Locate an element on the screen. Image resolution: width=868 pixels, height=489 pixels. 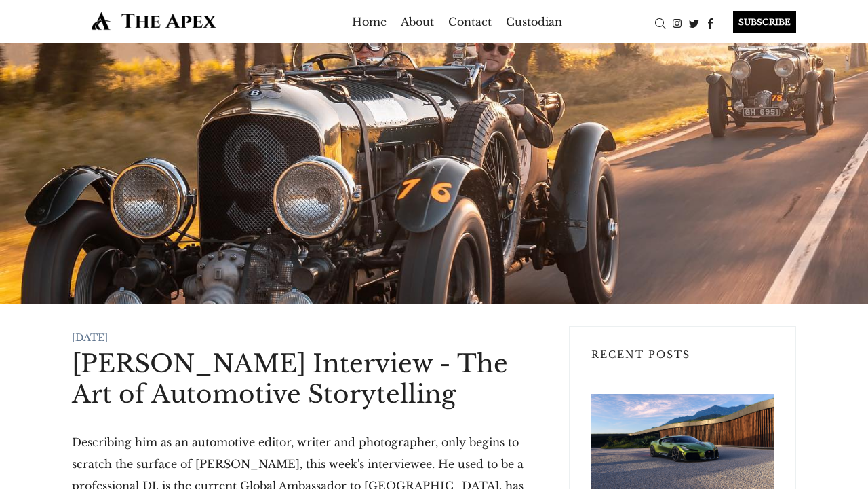
a: About is located at coordinates (417, 22).